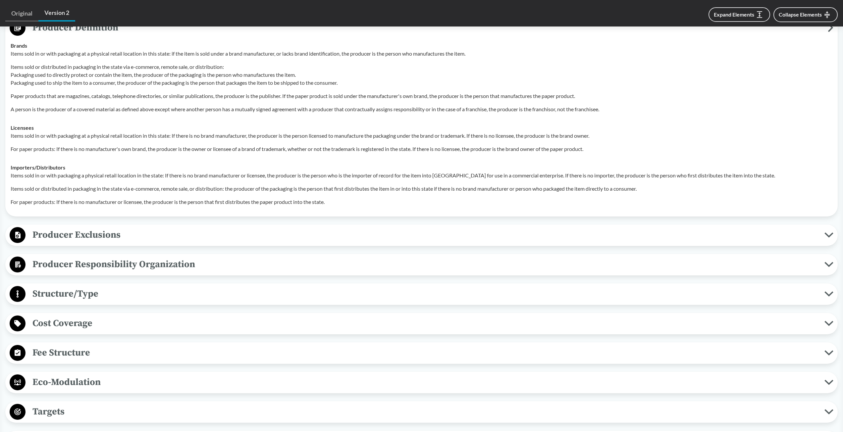  Describe the element at coordinates (421, 383) in the screenshot. I see `button: Eco-Modulation` at that location.